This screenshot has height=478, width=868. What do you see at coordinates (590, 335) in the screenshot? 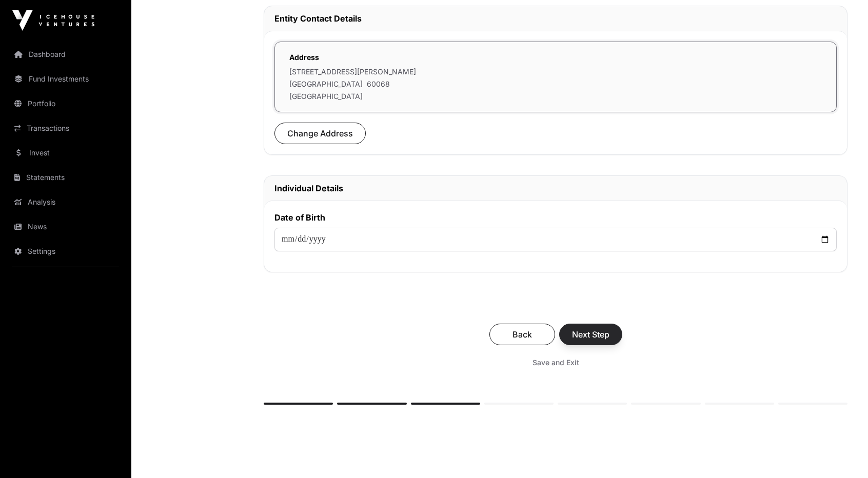
I see `span: Next Step` at bounding box center [590, 335].